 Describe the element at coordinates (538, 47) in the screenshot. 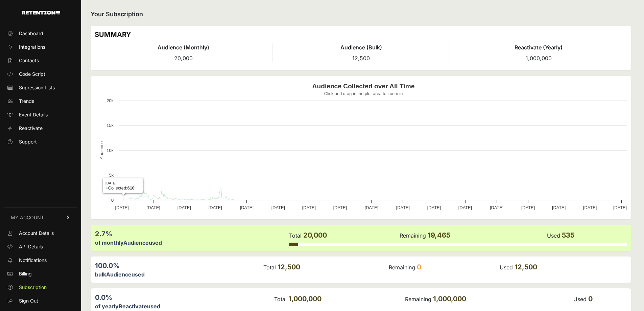

I see `h4: Reactivate (Yearly)` at that location.